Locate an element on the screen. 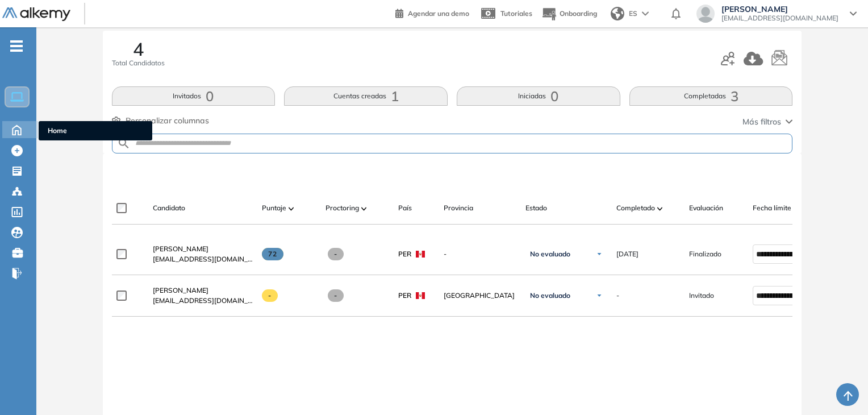 This screenshot has width=868, height=415. button: Más filtros is located at coordinates (768, 121).